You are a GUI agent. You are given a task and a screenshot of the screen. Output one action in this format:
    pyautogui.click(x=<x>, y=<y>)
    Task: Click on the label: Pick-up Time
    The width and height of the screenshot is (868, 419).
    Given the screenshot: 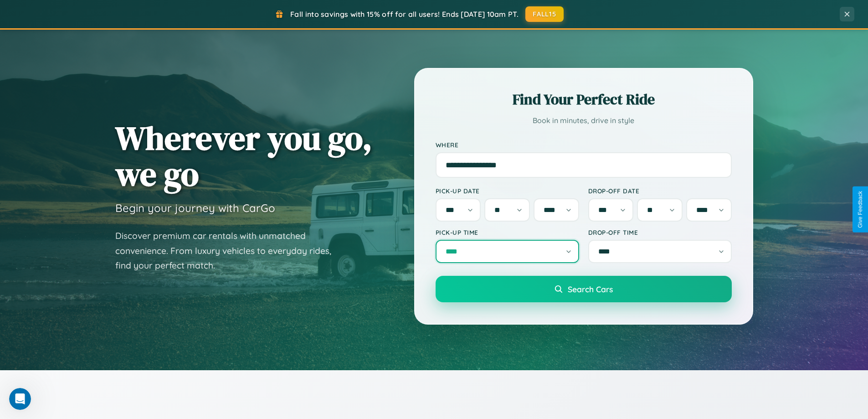 What is the action you would take?
    pyautogui.click(x=508, y=232)
    